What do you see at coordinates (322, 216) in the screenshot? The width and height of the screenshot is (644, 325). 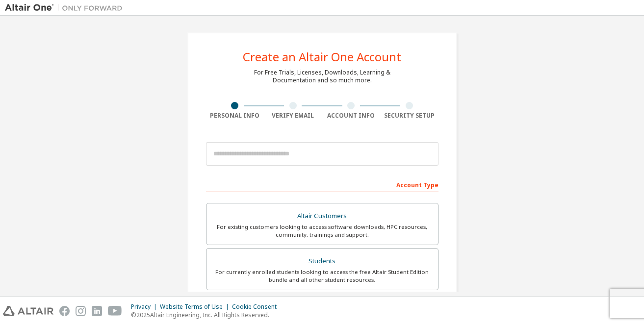 I see `div: Altair Customers` at bounding box center [322, 216].